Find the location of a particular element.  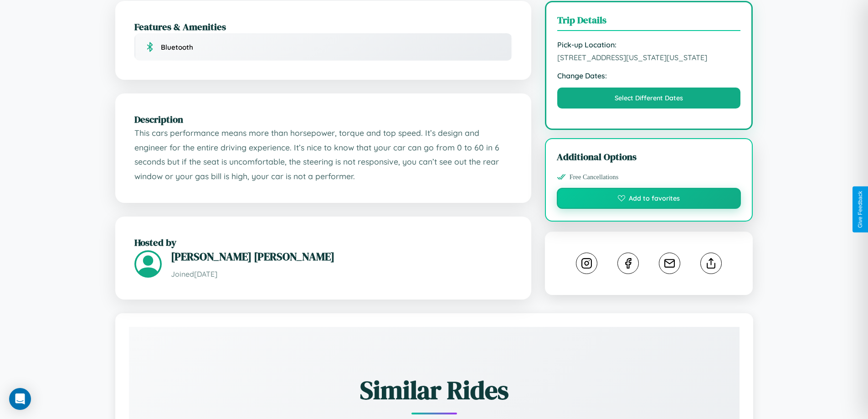

h2: Description is located at coordinates (323, 119).